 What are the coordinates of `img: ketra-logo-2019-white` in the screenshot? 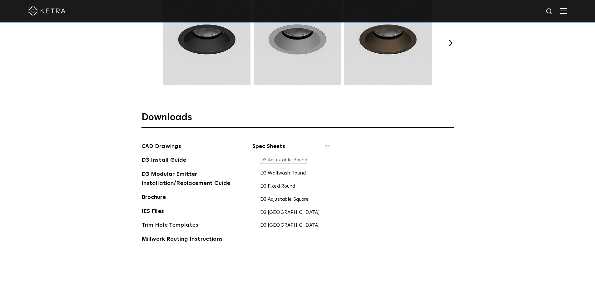 It's located at (47, 11).